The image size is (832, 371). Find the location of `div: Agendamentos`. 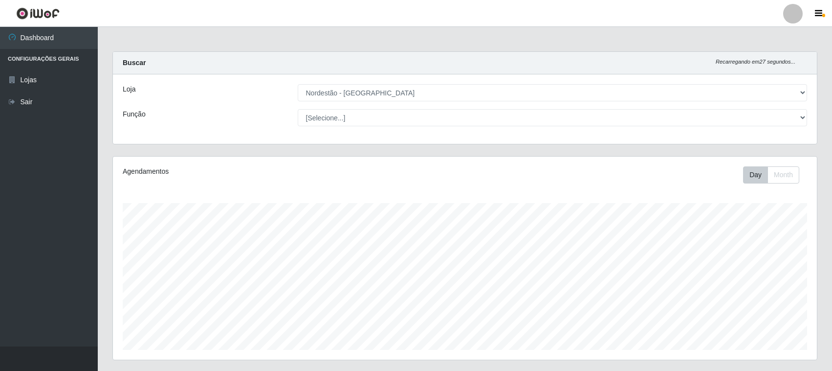

div: Agendamentos is located at coordinates (261, 171).